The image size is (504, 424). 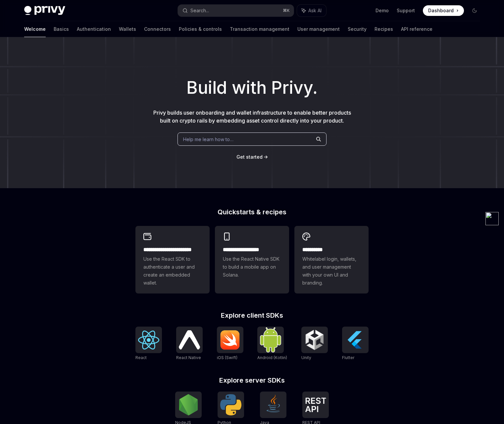 I want to click on div: Search..., so click(x=200, y=11).